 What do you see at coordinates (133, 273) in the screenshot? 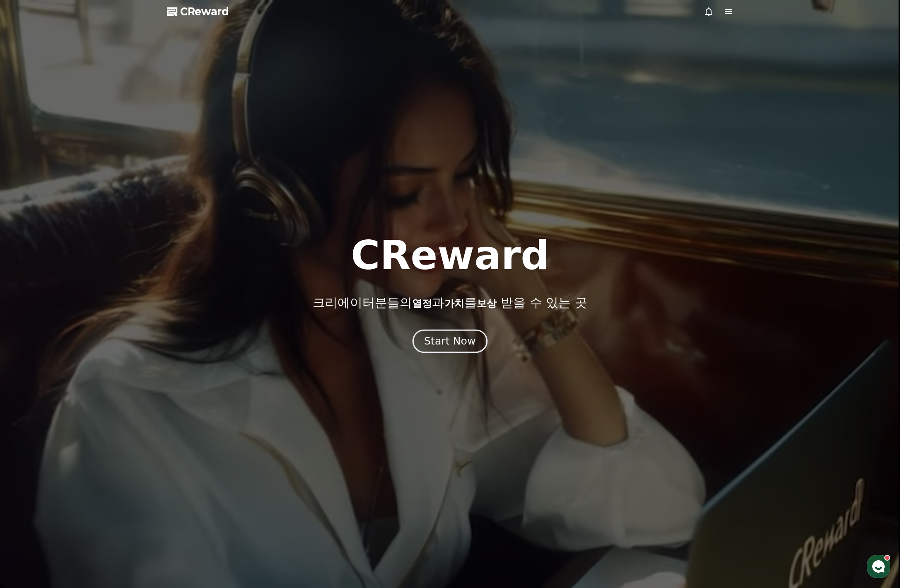
I see `a: 설정` at bounding box center [133, 273].